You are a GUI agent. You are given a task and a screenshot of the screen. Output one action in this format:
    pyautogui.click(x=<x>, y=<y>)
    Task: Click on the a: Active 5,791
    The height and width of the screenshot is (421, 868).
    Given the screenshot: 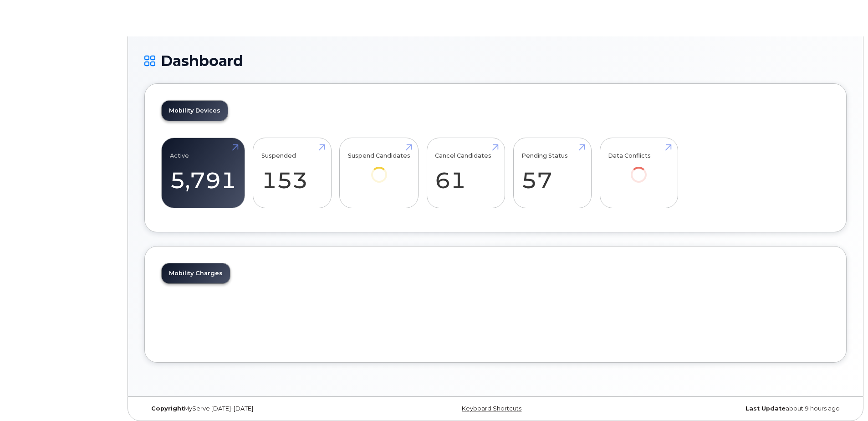 What is the action you would take?
    pyautogui.click(x=203, y=173)
    